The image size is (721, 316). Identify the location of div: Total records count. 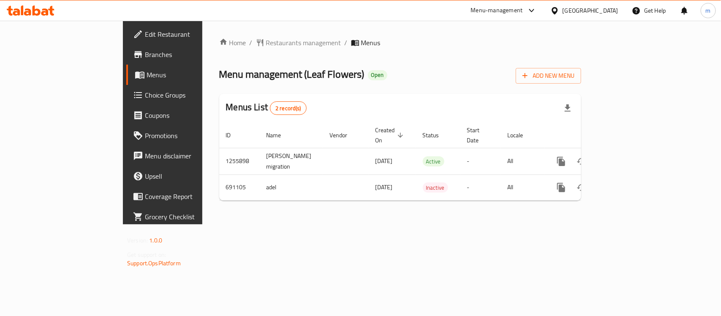
(288, 108).